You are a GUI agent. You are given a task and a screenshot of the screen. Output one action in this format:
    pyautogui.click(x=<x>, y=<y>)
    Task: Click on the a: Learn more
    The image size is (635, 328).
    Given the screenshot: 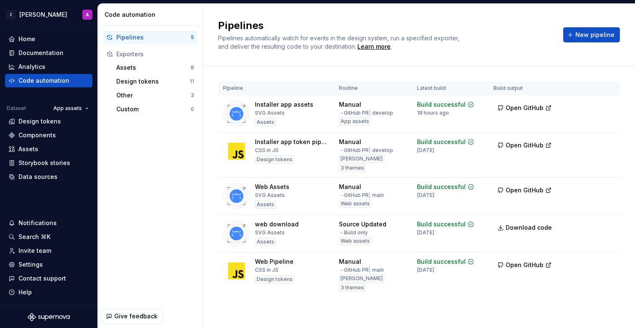 What is the action you would take?
    pyautogui.click(x=374, y=47)
    